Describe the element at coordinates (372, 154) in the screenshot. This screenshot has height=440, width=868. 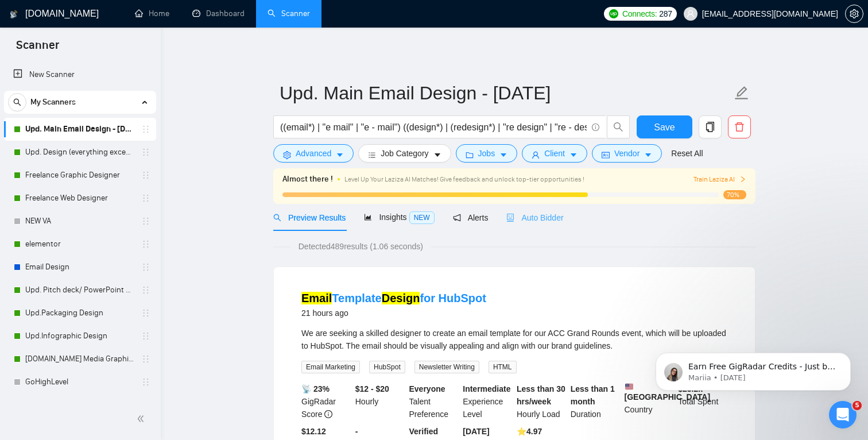
I see `span: bars` at that location.